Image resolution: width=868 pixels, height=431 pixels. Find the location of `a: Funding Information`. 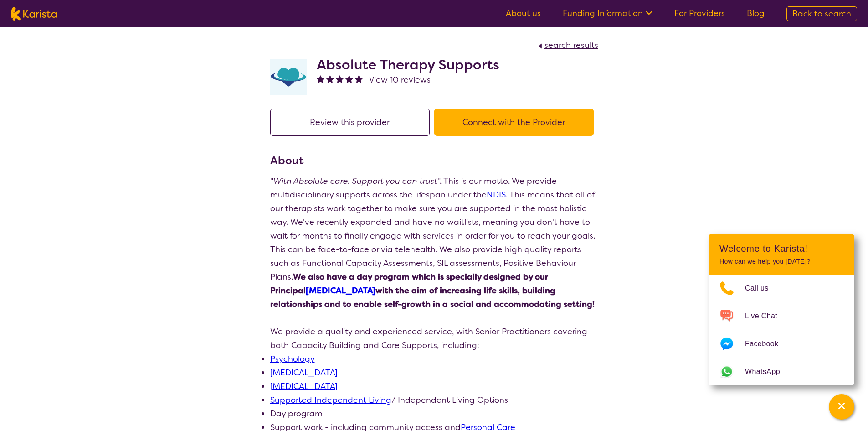

a: Funding Information is located at coordinates (607, 13).